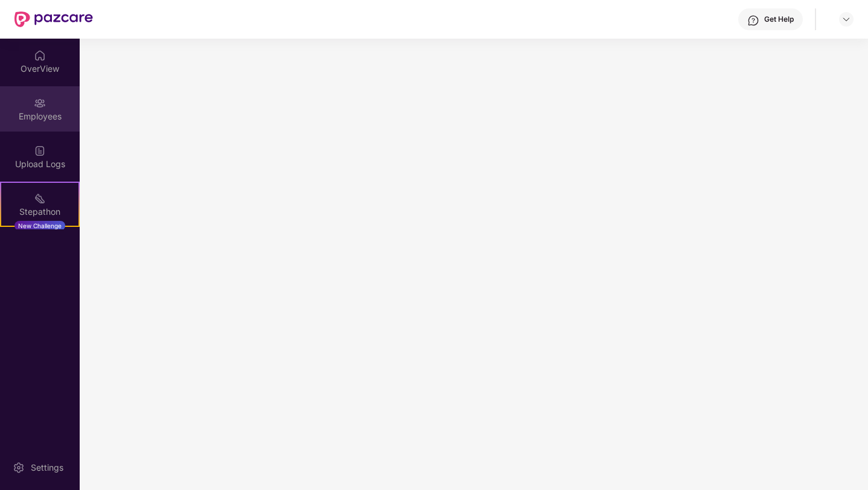 This screenshot has width=868, height=490. Describe the element at coordinates (778, 19) in the screenshot. I see `div: Get Help` at that location.